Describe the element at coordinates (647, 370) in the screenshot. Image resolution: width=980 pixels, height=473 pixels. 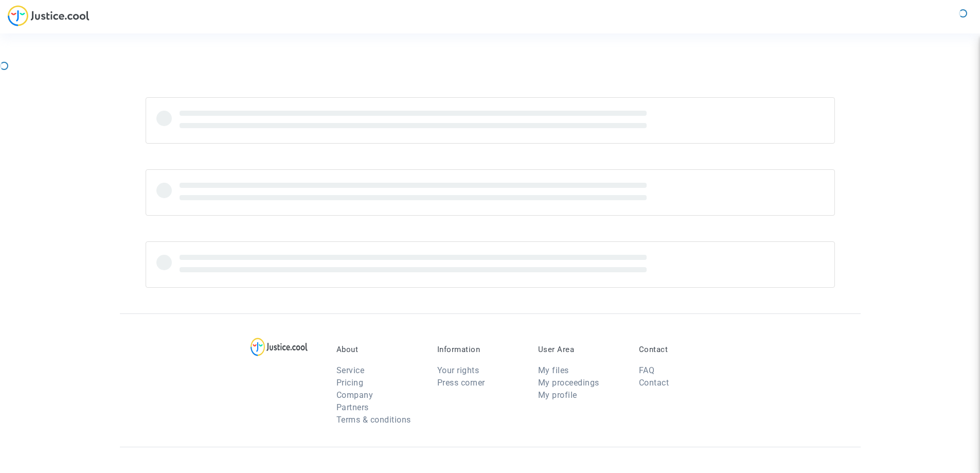
I see `a: FAQ` at that location.